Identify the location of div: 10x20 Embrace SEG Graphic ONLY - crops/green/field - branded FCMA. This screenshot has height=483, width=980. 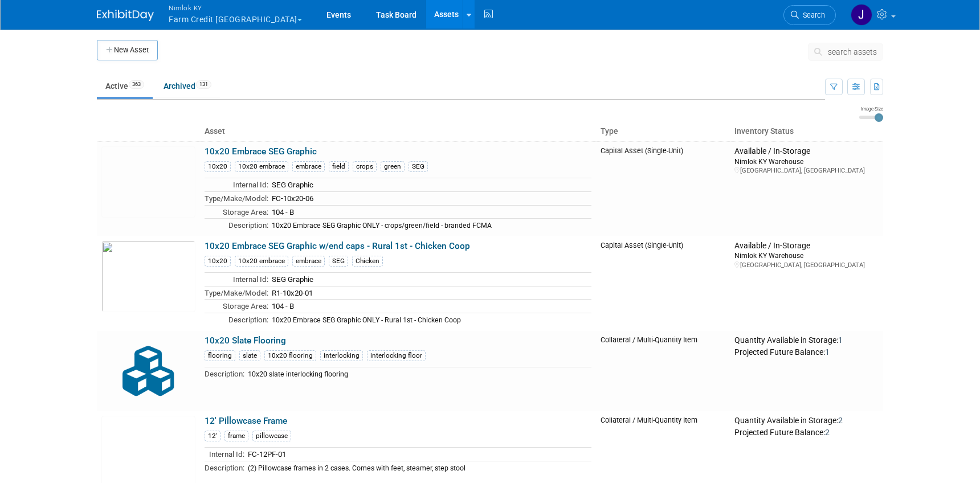
(431, 225).